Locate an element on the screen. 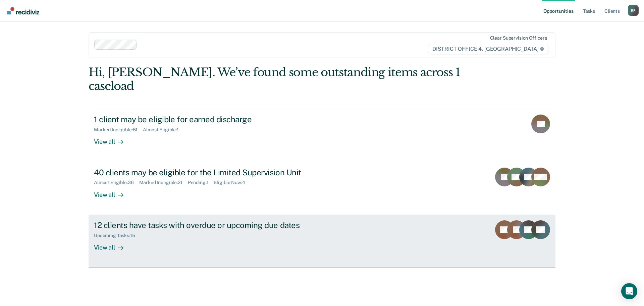 The height and width of the screenshot is (306, 644). img: Recidiviz is located at coordinates (23, 11).